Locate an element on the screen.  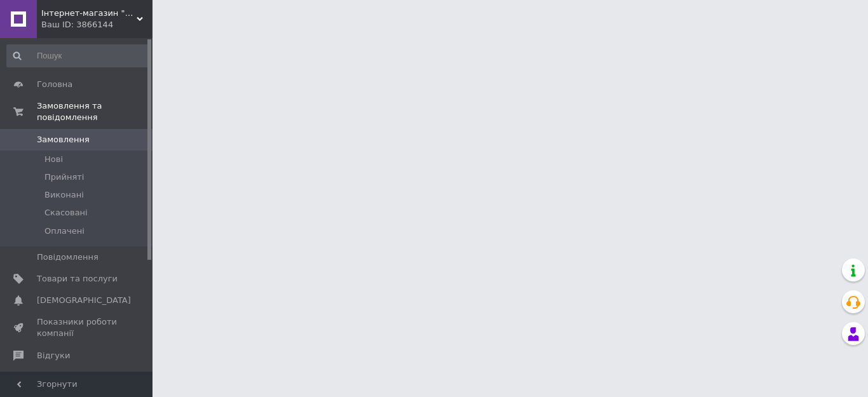
span: Нові is located at coordinates (54, 160).